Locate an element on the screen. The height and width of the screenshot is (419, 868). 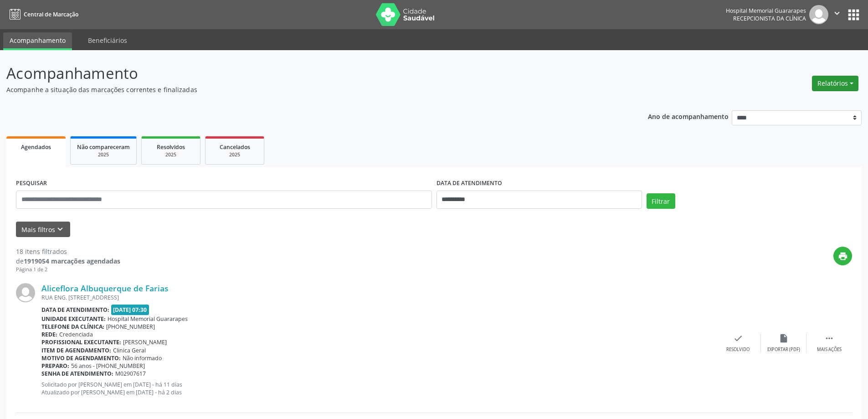
label: DATA DE ATENDIMENTO is located at coordinates (469, 183).